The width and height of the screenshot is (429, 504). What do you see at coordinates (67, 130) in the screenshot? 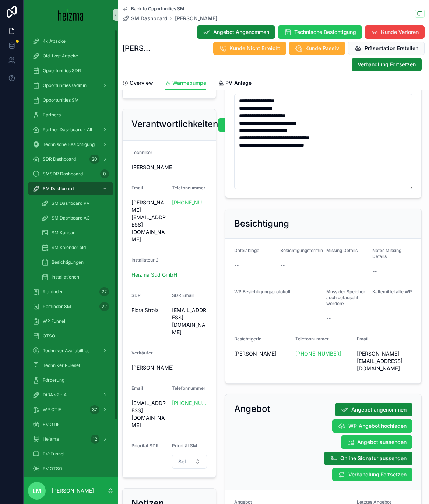
I see `span: Partner Dashboard - All` at bounding box center [67, 130].